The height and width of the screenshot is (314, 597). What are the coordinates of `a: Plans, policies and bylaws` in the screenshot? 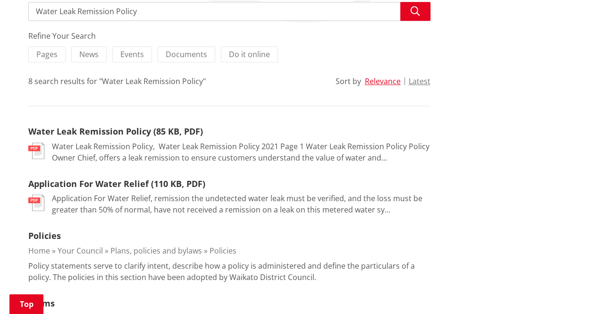 It's located at (156, 251).